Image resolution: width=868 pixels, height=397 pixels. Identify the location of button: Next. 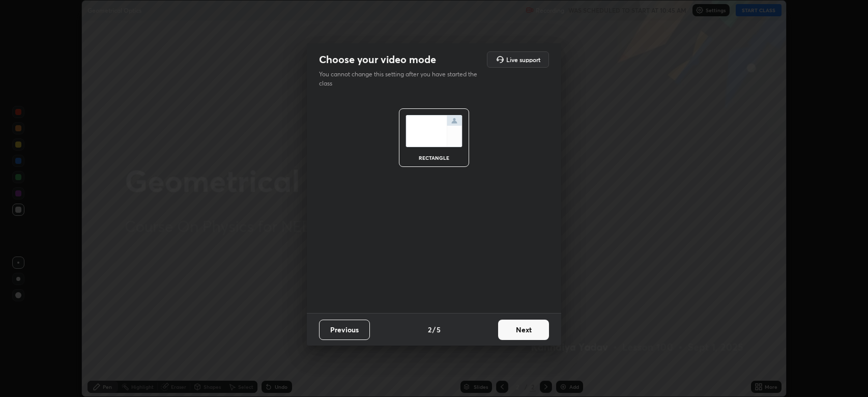
(524, 330).